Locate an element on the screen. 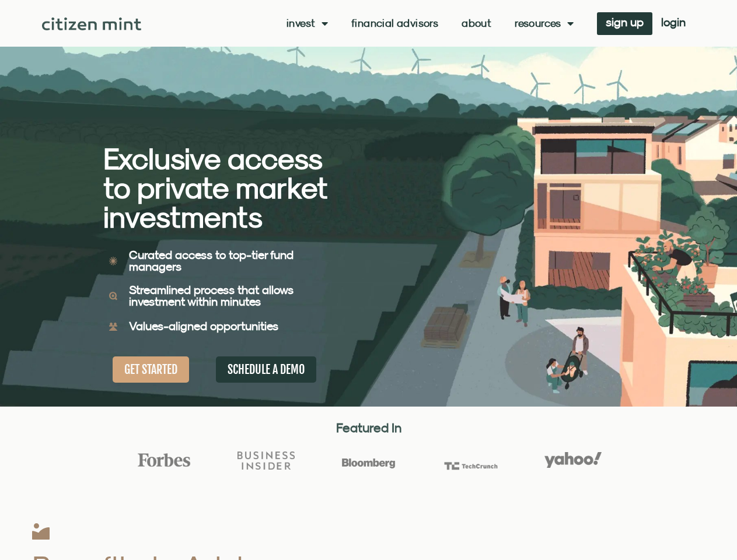 This screenshot has width=737, height=560. a: sign up is located at coordinates (624, 23).